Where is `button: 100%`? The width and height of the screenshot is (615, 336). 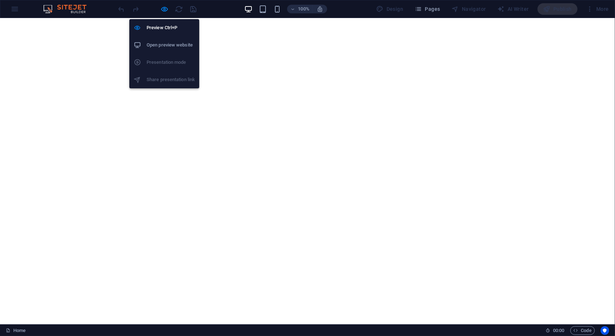
button: 100% is located at coordinates (300, 9).